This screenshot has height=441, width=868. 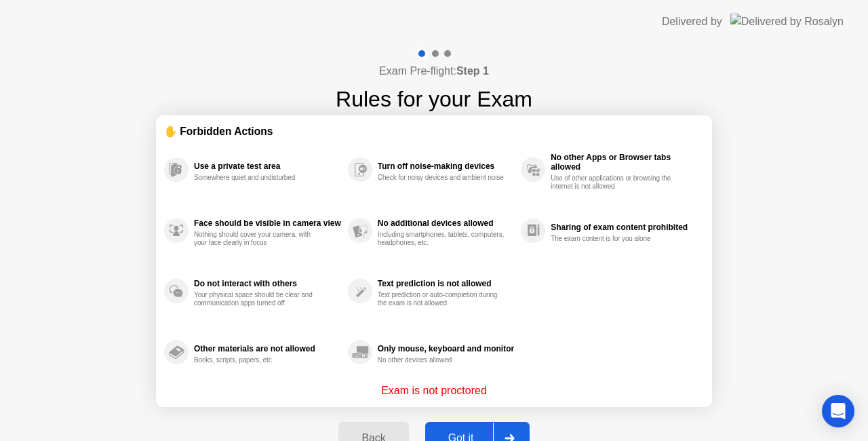 What do you see at coordinates (267, 223) in the screenshot?
I see `div: Face should be visible in camera view` at bounding box center [267, 223].